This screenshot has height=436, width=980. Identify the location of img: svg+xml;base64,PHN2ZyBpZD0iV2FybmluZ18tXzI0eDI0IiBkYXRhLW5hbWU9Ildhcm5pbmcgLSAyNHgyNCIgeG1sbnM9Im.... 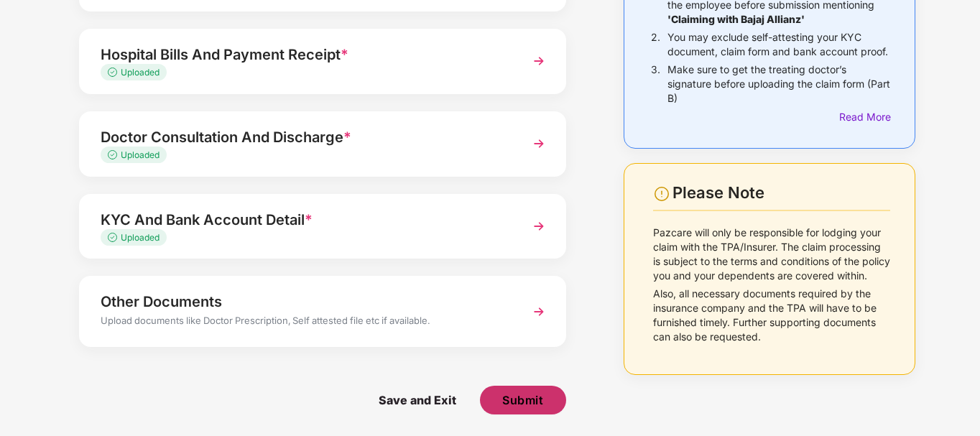
(661, 194).